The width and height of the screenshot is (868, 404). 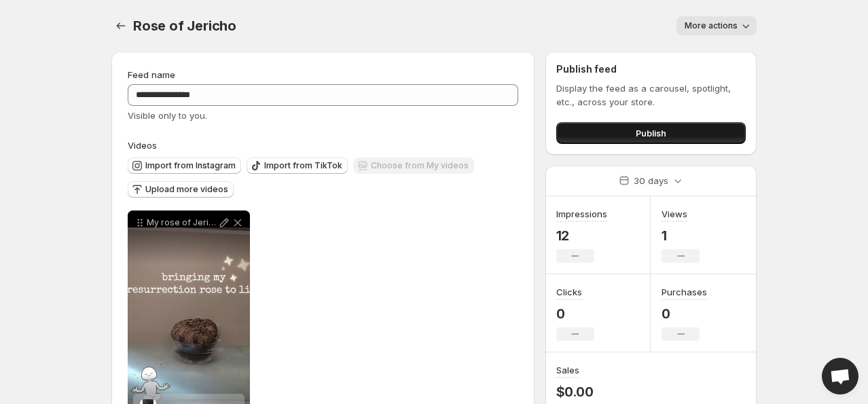 I want to click on button: More actions, so click(x=717, y=26).